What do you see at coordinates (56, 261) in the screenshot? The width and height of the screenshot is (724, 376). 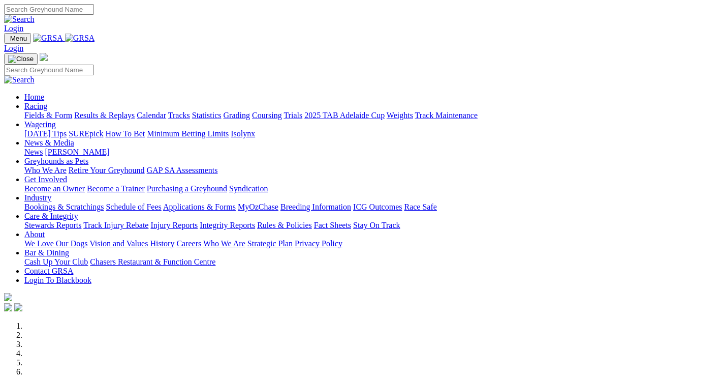 I see `a: Cash Up Your Club` at bounding box center [56, 261].